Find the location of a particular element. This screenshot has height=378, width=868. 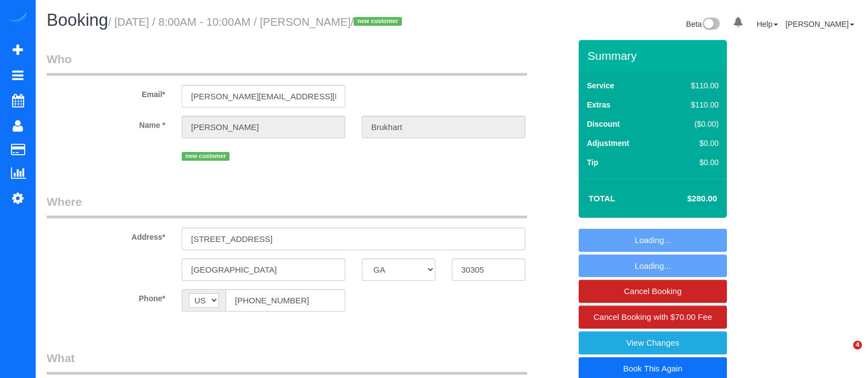

input: First Name* is located at coordinates (264, 127).